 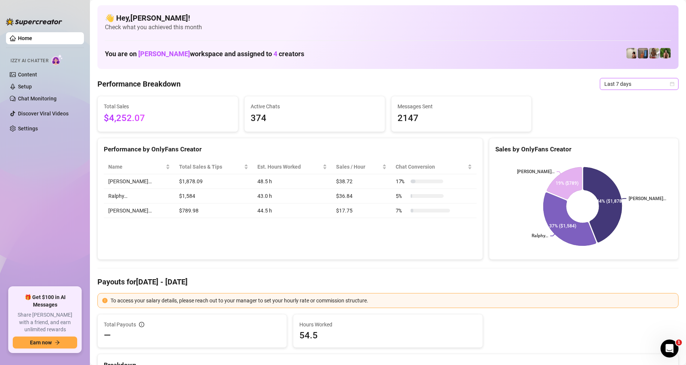 What do you see at coordinates (388, 324) in the screenshot?
I see `span: Hours Worked` at bounding box center [388, 324].